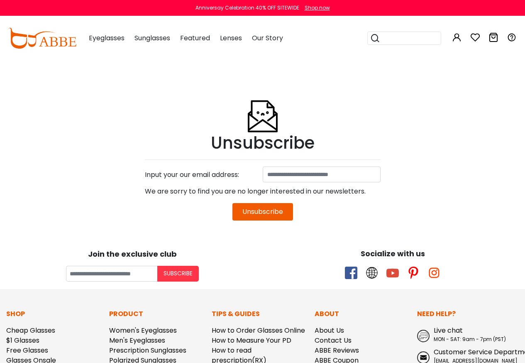 The height and width of the screenshot is (363, 525). I want to click on a: Live chat MON - SAT: 9am - 7pm (PST), so click(468, 334).